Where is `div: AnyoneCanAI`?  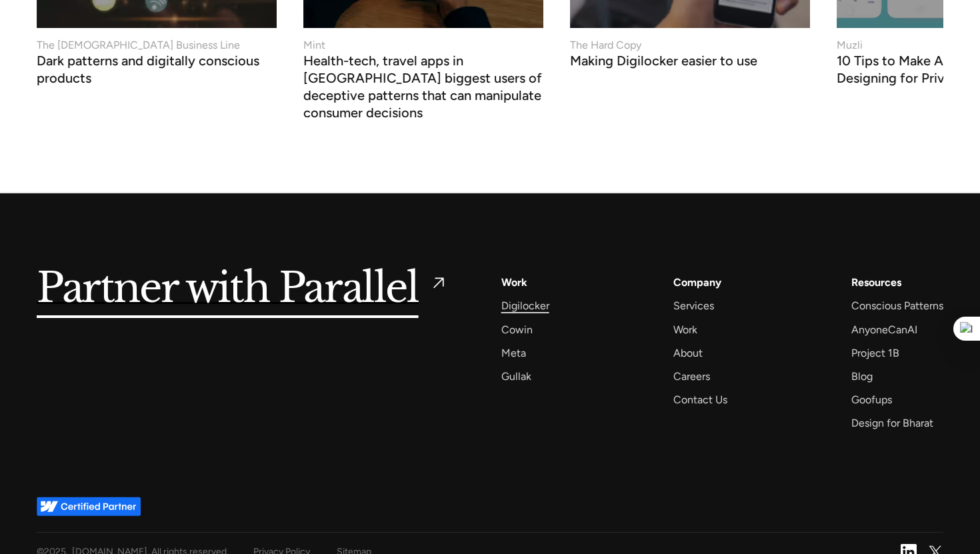
div: AnyoneCanAI is located at coordinates (885, 329).